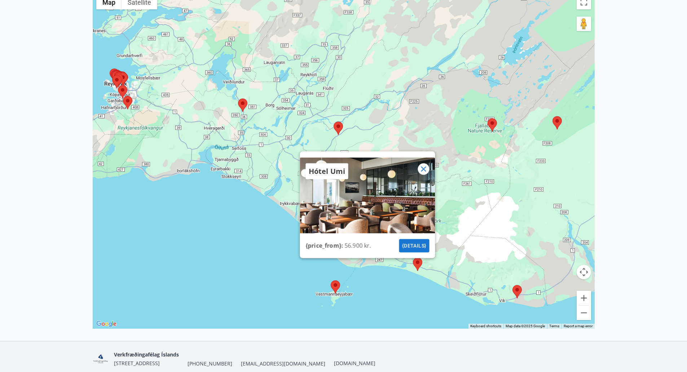  What do you see at coordinates (327, 171) in the screenshot?
I see `p: Hótel Umi` at bounding box center [327, 171].